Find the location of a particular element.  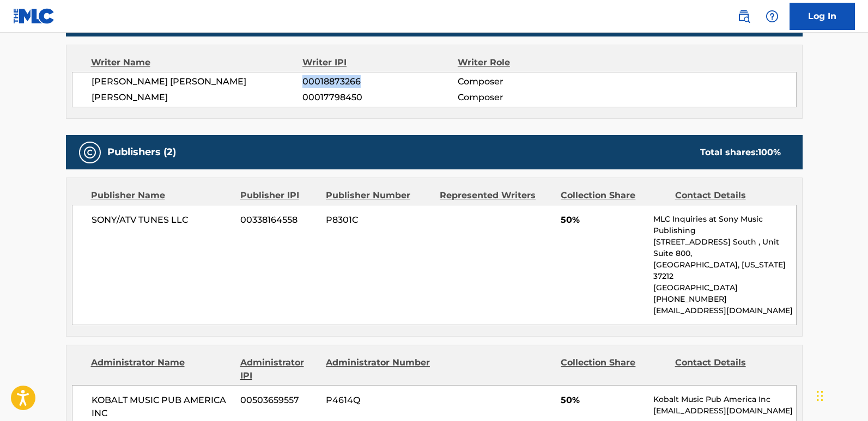

p: MLC Inquiries at Sony Music Publishing is located at coordinates (724, 225).